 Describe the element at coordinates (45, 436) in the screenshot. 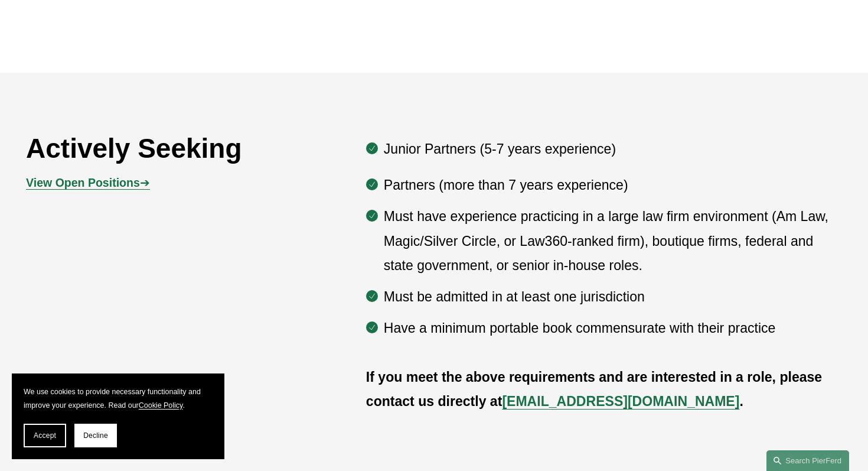

I see `span: Accept` at that location.